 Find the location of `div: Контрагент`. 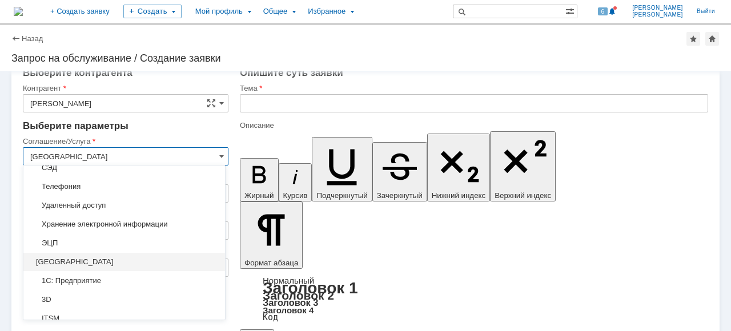

div: Контрагент is located at coordinates (124, 88).